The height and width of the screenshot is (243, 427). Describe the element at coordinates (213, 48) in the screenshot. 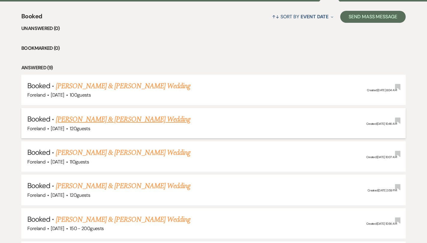

I see `li: Bookmarked (0)` at that location.